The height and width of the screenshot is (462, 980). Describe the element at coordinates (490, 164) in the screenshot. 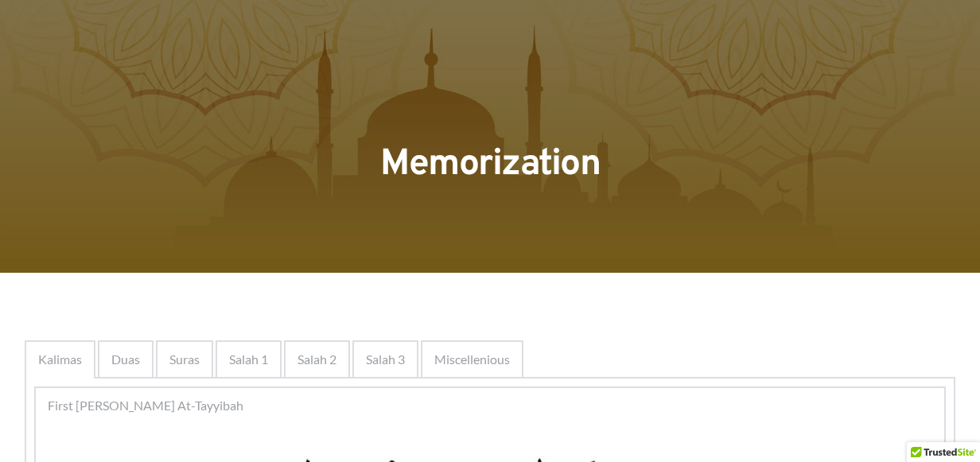

I see `span: Memorization` at that location.